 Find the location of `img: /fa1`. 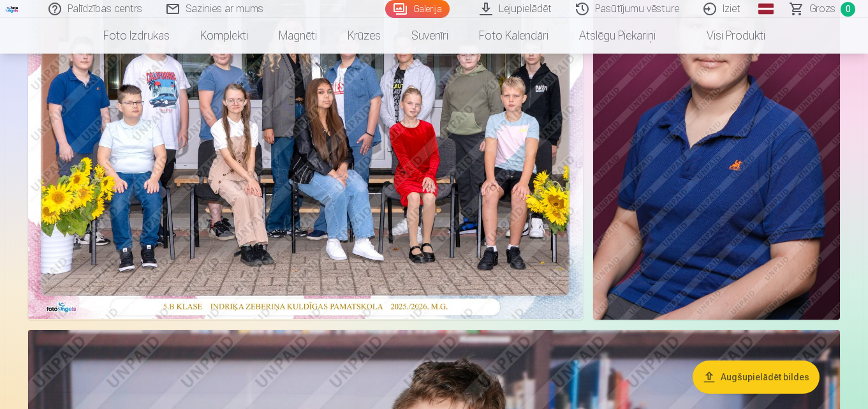

img: /fa1 is located at coordinates (12, 9).